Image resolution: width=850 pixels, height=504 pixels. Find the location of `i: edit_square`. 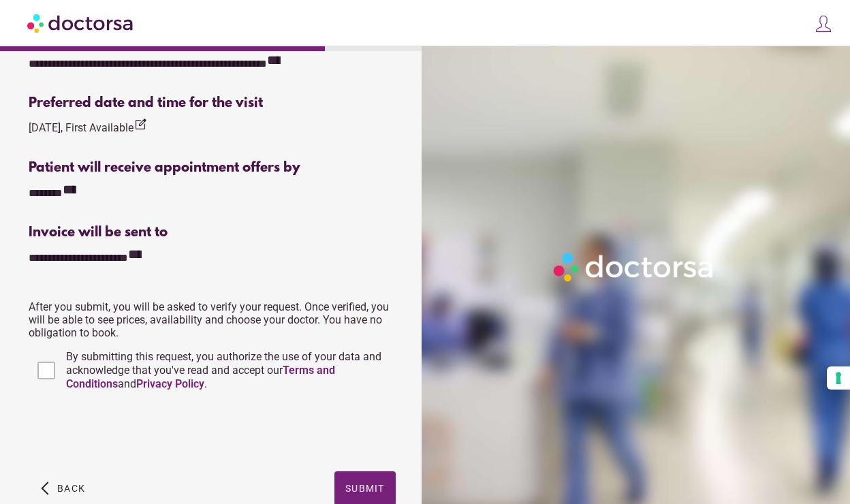

i: edit_square is located at coordinates (140, 124).